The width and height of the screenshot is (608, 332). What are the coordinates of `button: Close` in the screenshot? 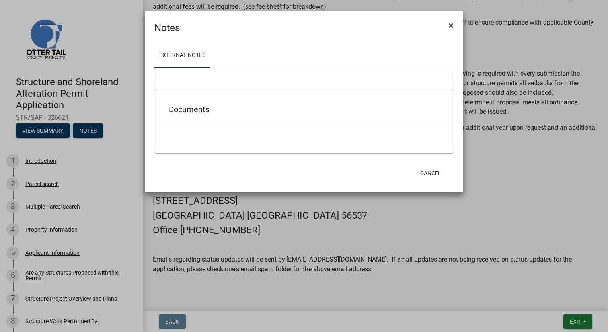 It's located at (451, 25).